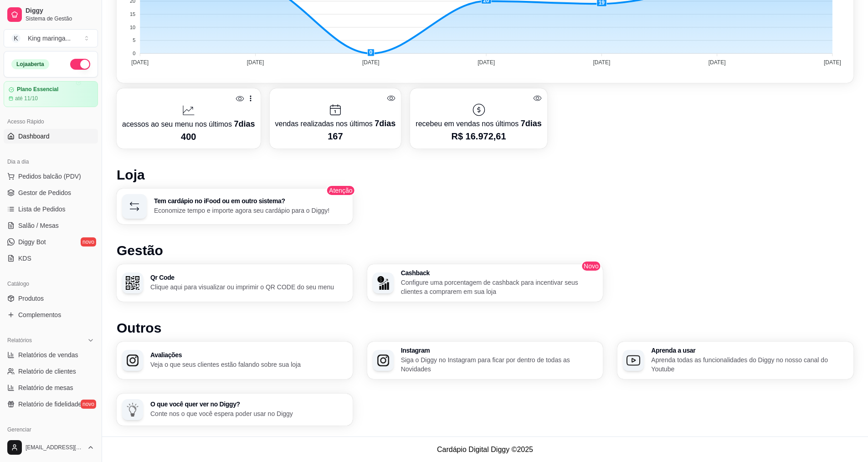 This screenshot has height=462, width=868. What do you see at coordinates (189, 124) in the screenshot?
I see `p: acessos ao seu menu nos últimos` at bounding box center [189, 124].